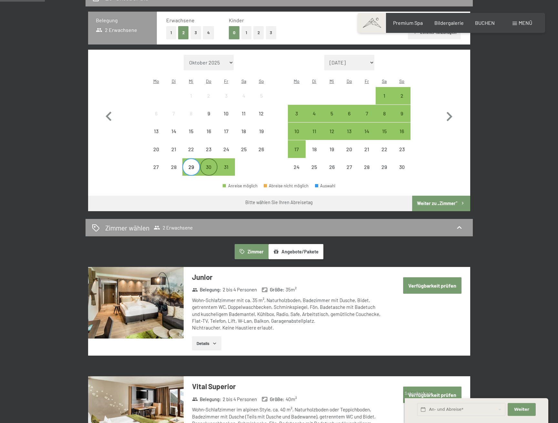  I want to click on button: 3, so click(196, 33).